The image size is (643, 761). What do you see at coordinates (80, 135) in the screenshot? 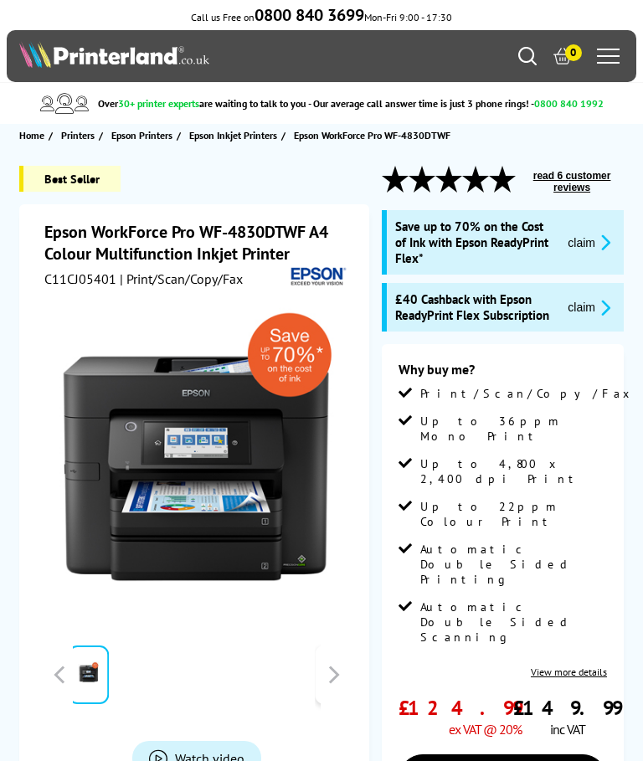
I see `a: Printers` at bounding box center [80, 135].